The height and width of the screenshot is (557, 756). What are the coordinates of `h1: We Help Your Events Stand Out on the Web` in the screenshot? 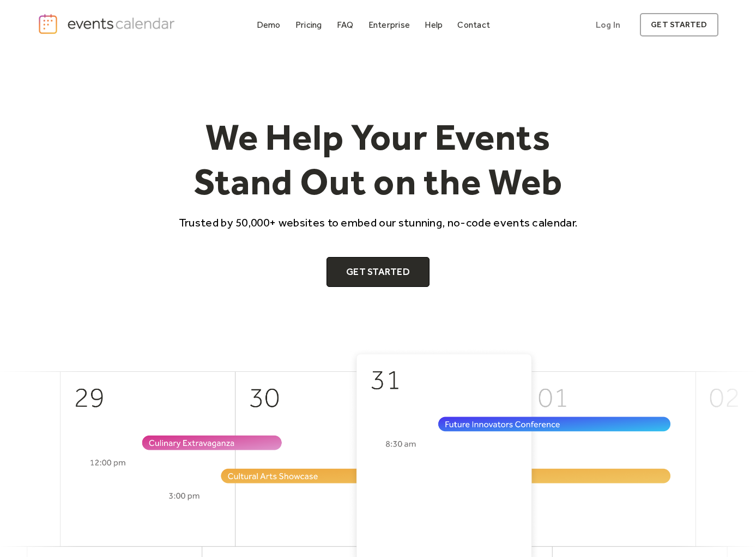 It's located at (378, 159).